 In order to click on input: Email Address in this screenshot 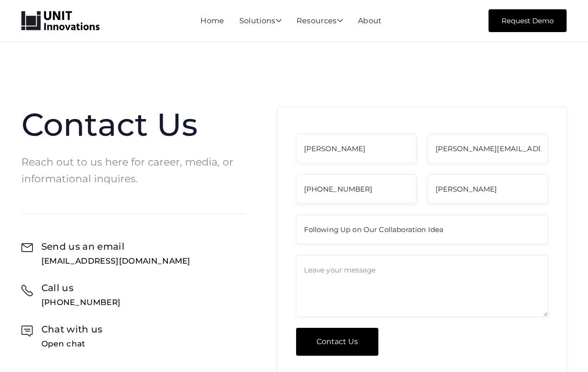, I will do `click(488, 148)`.